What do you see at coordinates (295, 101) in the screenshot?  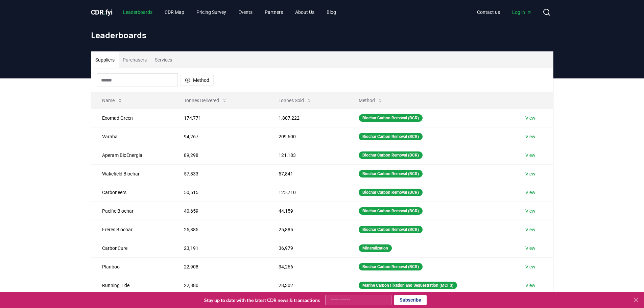 I see `button: Tonnes Sold` at bounding box center [295, 101].